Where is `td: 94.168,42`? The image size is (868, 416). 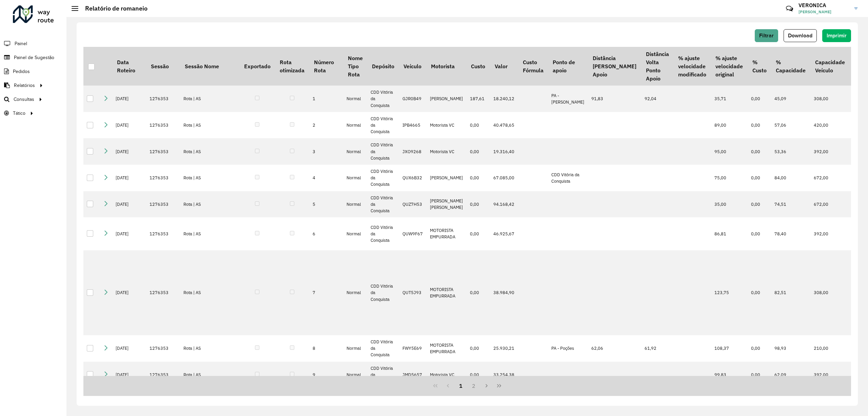 td: 94.168,42 is located at coordinates (504, 204).